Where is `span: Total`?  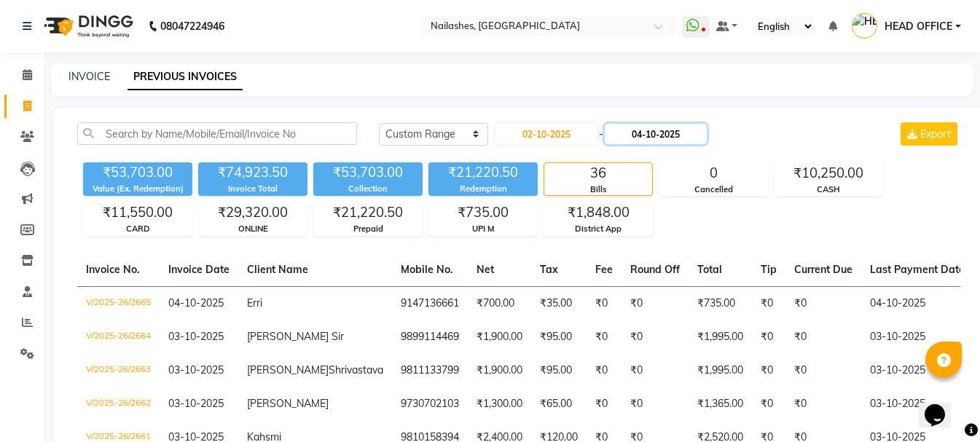 span: Total is located at coordinates (710, 270).